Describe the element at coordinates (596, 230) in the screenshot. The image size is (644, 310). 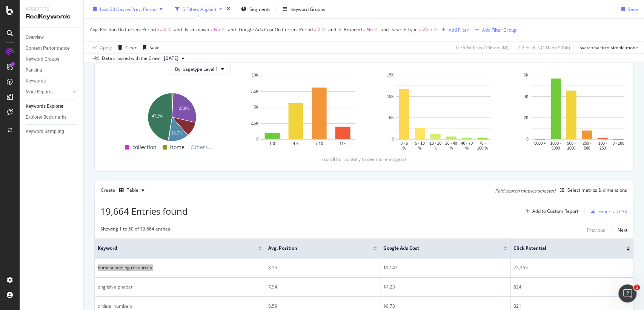
I see `div: Previous` at that location.